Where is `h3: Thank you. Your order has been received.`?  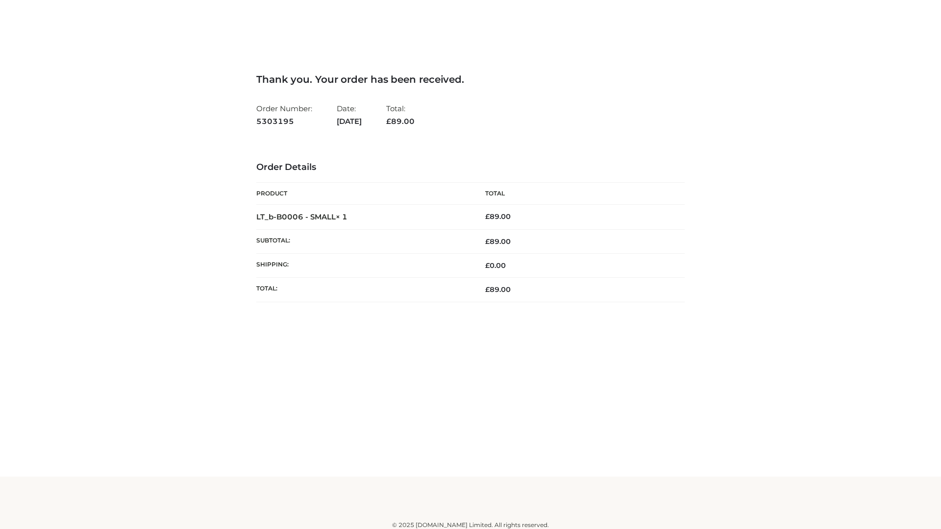 h3: Thank you. Your order has been received. is located at coordinates (471, 79).